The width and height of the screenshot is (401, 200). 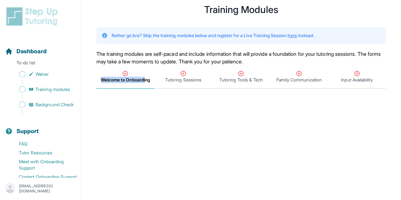 What do you see at coordinates (241, 58) in the screenshot?
I see `p: The training modules are self-paced and include information that will provide a foundation for yo...` at bounding box center [241, 58].